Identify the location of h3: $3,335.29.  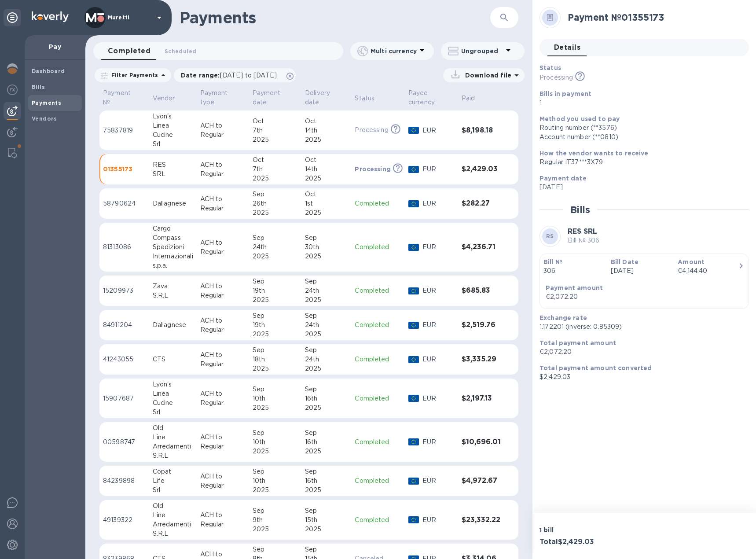
(481, 359).